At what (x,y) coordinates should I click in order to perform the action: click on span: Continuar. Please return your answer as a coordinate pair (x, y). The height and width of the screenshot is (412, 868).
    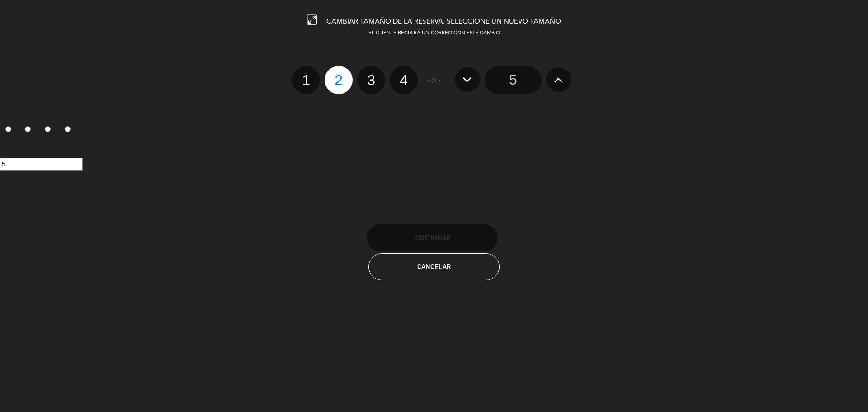
    Looking at the image, I should click on (432, 238).